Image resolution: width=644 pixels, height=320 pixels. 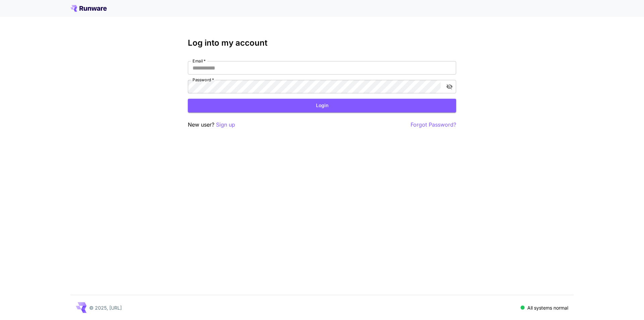 I want to click on label: Password, so click(x=203, y=79).